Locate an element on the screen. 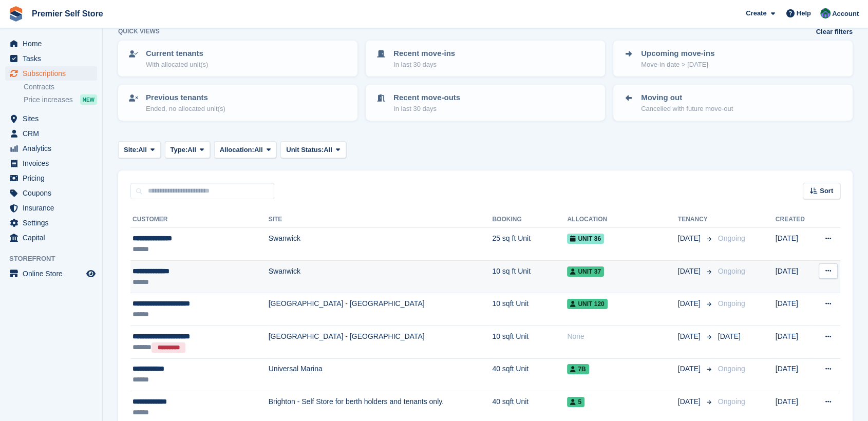 The width and height of the screenshot is (868, 421). th: Booking is located at coordinates (530, 220).